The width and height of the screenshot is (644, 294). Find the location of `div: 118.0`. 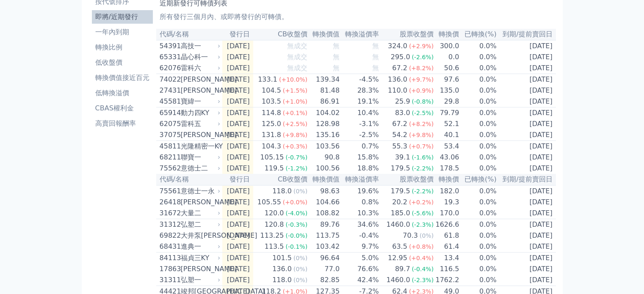

div: 118.0 is located at coordinates (282, 191).